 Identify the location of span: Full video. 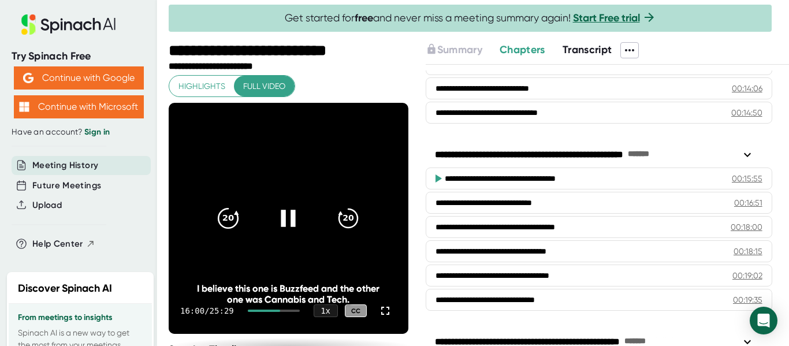
(264, 86).